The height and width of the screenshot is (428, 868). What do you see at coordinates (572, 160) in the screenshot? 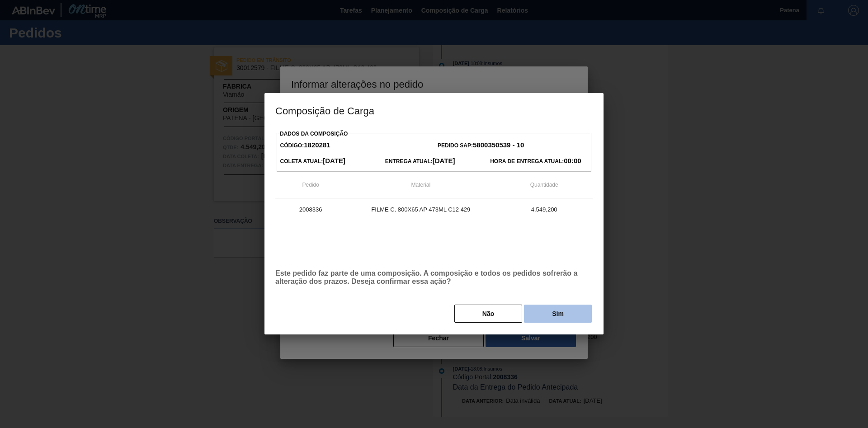
I see `strong: 00:00` at bounding box center [572, 160].